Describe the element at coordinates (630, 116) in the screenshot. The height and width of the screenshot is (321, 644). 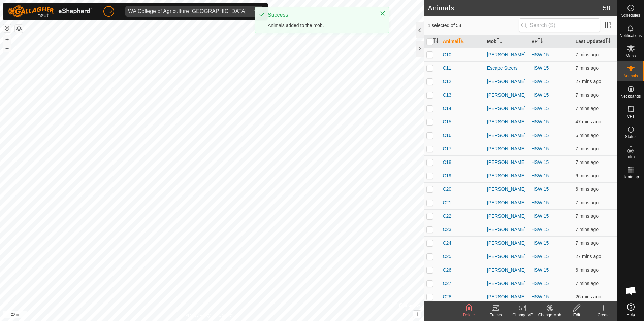
I see `span: VPs` at that location.